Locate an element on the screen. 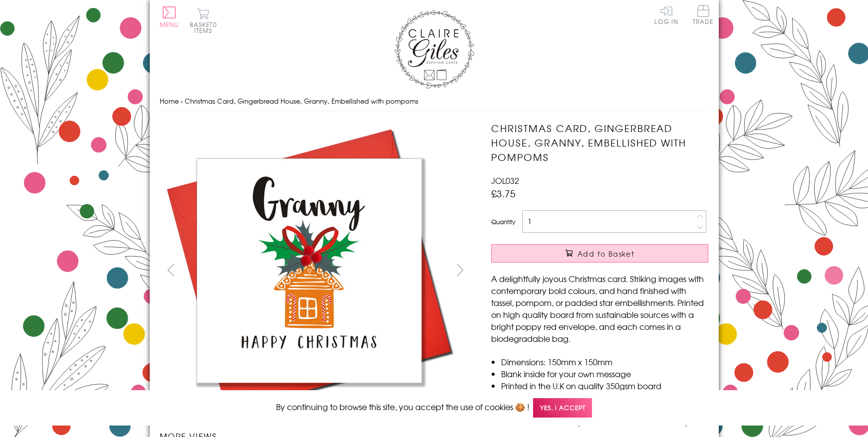  a: Trade is located at coordinates (703, 15).